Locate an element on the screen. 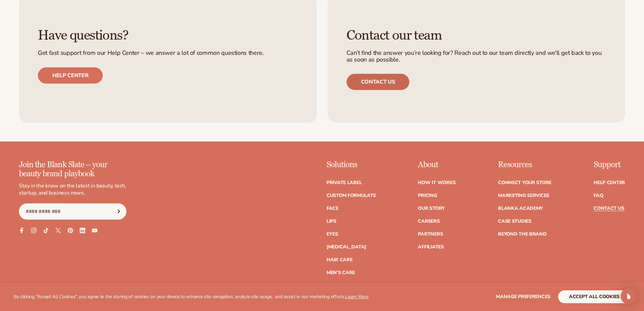 This screenshot has height=311, width=644. a: FAQ is located at coordinates (598, 196).